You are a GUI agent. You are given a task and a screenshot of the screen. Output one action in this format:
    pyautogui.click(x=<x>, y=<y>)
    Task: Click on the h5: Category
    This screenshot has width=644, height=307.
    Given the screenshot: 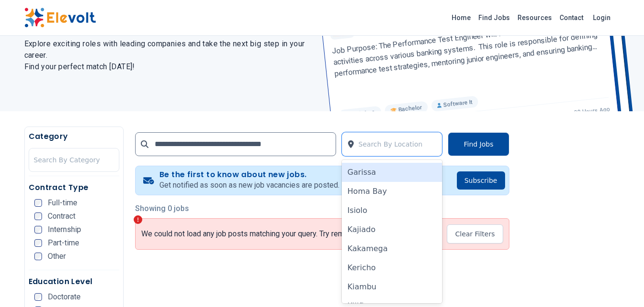 What is the action you would take?
    pyautogui.click(x=74, y=137)
    